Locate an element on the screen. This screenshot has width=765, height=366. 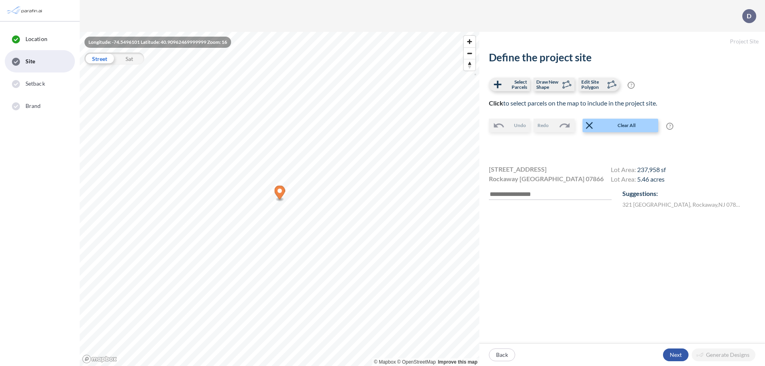
span: Zoom out is located at coordinates (469, 53).